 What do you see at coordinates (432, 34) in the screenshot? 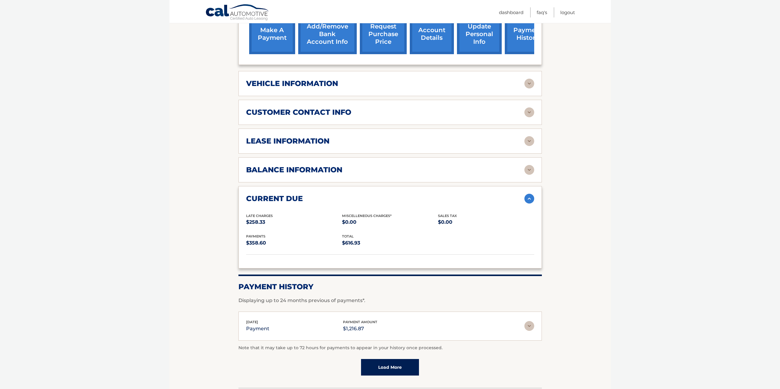
I see `a: account details` at bounding box center [432, 34].